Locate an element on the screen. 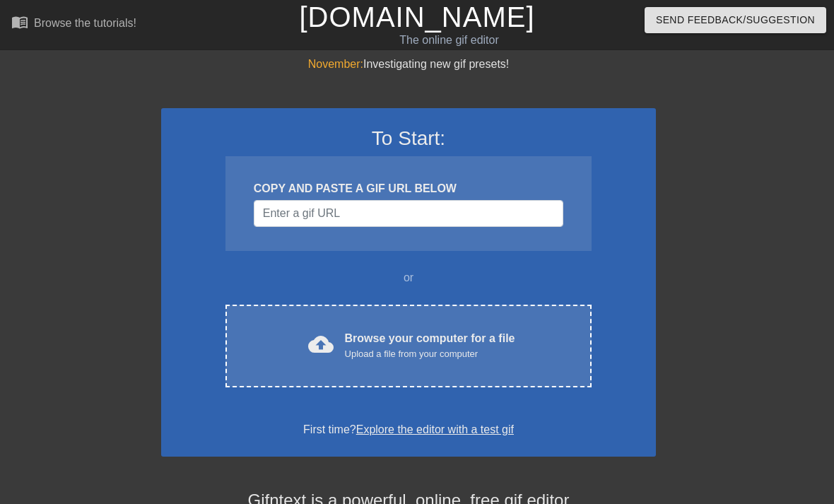 Image resolution: width=834 pixels, height=504 pixels. button: Send Feedback/Suggestion is located at coordinates (735, 19).